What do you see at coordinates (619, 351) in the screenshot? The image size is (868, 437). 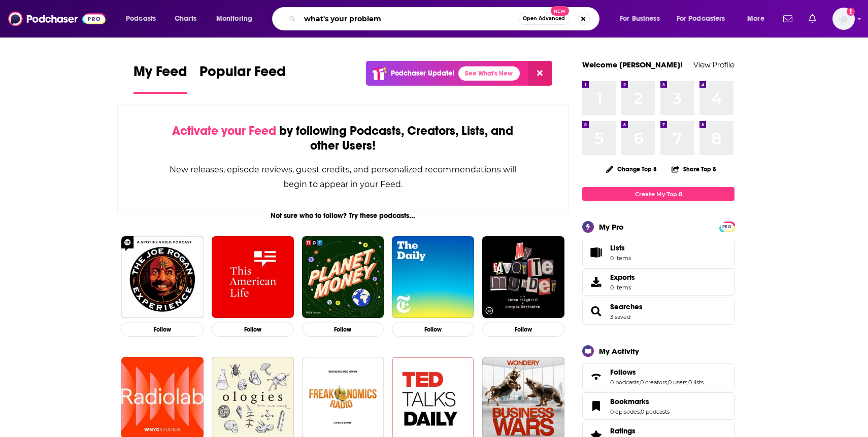 I see `div: My Activity` at bounding box center [619, 351].